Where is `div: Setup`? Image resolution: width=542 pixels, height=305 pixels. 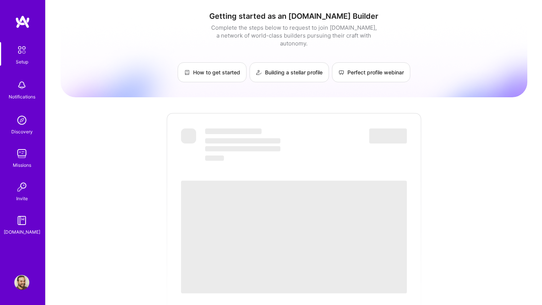 div: Setup is located at coordinates (22, 62).